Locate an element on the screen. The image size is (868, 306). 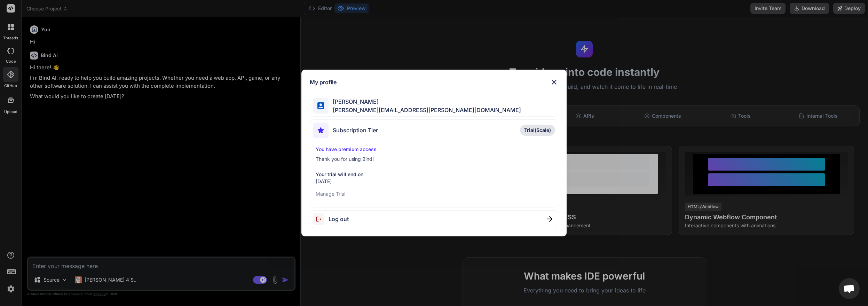
span: Trial(Scale) is located at coordinates (537, 130).